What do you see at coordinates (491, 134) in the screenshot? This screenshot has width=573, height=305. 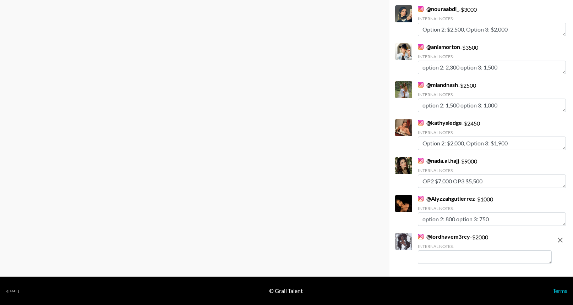 I see `div: - $ 2450` at bounding box center [491, 134].